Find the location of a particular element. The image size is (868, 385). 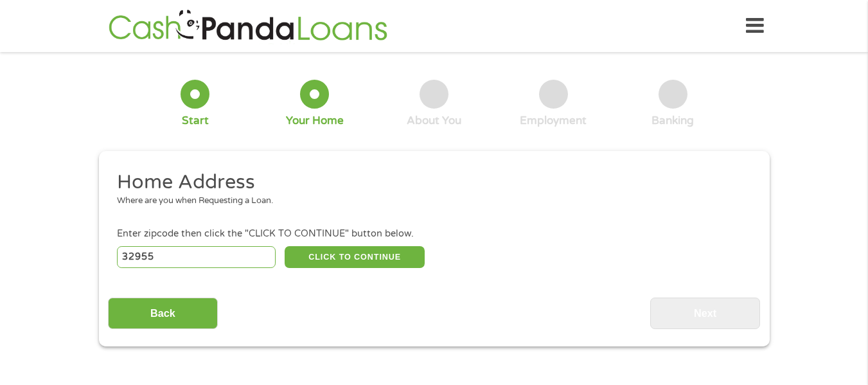

div: Where are you when Requesting a Loan. is located at coordinates (429, 201).